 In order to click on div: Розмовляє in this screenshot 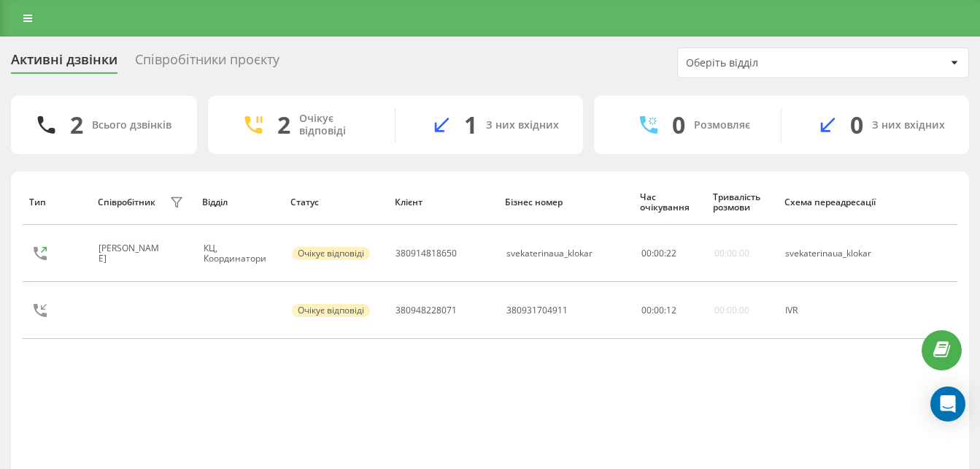, I will do `click(722, 125)`.